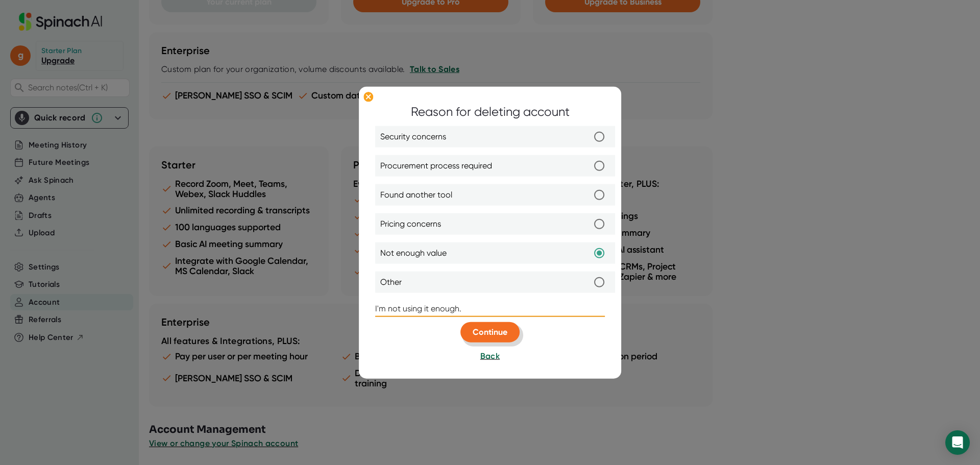  Describe the element at coordinates (436, 166) in the screenshot. I see `span: Procurement process required` at that location.